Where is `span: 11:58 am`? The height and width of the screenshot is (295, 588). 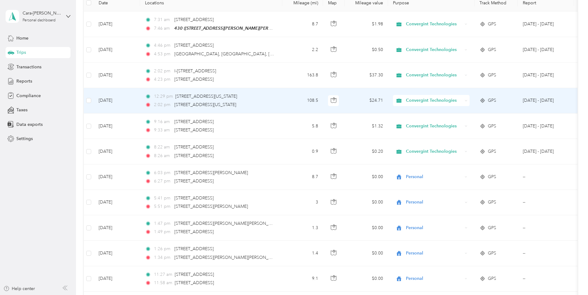
span: 11:58 am is located at coordinates (163, 283).